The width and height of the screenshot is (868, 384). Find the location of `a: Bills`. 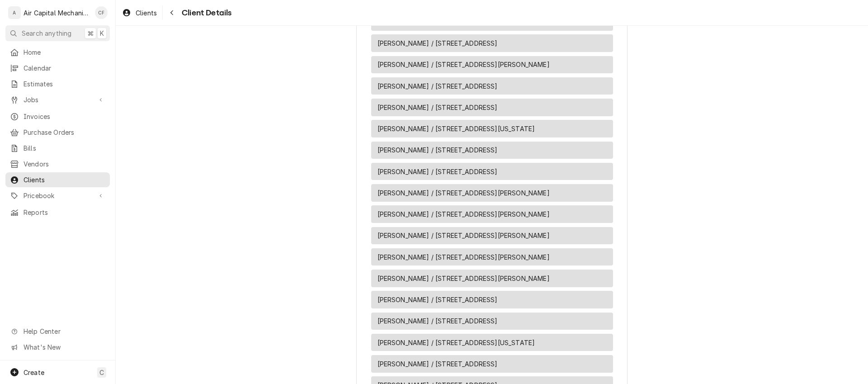

a: Bills is located at coordinates (58, 148).